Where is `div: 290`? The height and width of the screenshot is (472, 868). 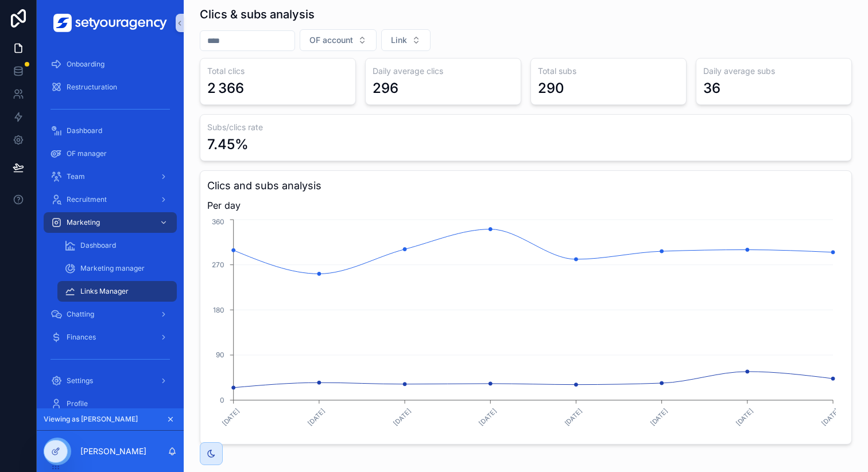 div: 290 is located at coordinates (551, 89).